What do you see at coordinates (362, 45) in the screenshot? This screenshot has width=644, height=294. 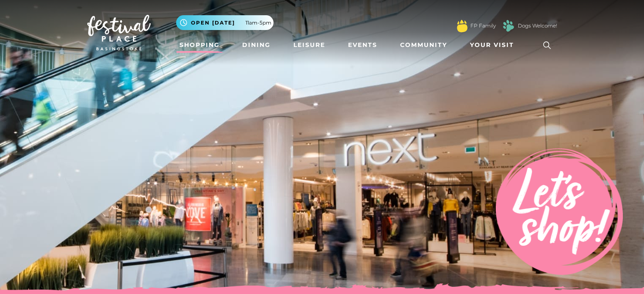 I see `a: Events` at bounding box center [362, 45].